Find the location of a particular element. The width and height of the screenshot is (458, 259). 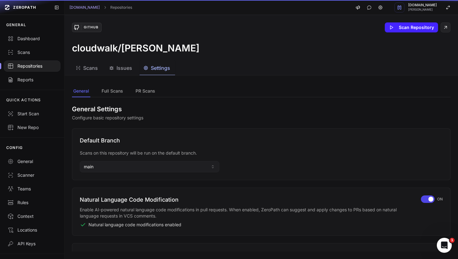

div: New Repo is located at coordinates (32, 127).